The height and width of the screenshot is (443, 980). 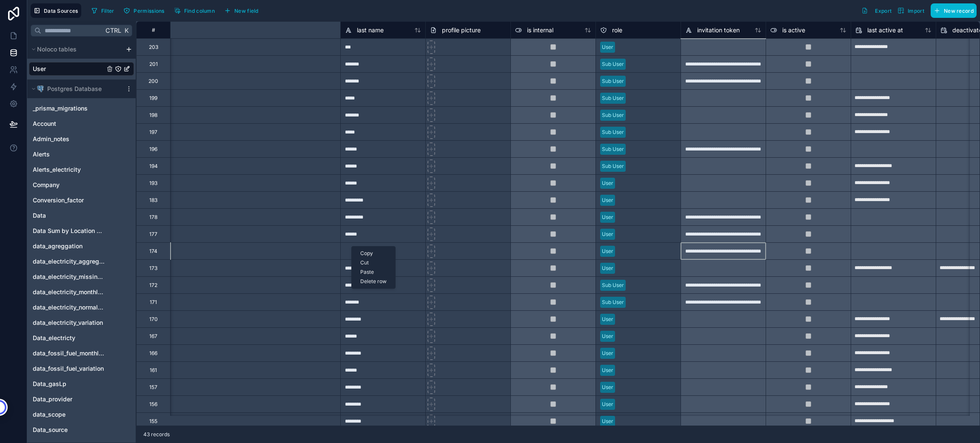 What do you see at coordinates (81, 338) in the screenshot?
I see `div: Data_electricty` at bounding box center [81, 338].